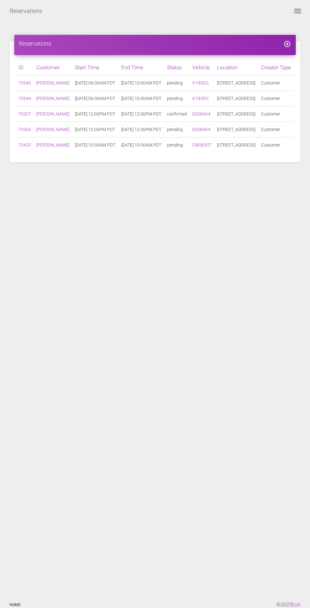  I want to click on th: Location, so click(237, 67).